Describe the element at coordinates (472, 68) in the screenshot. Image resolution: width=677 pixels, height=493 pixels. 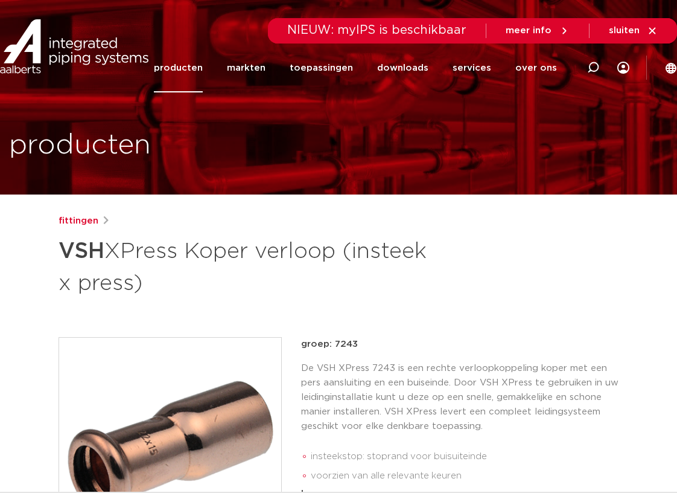
I see `a: services` at that location.